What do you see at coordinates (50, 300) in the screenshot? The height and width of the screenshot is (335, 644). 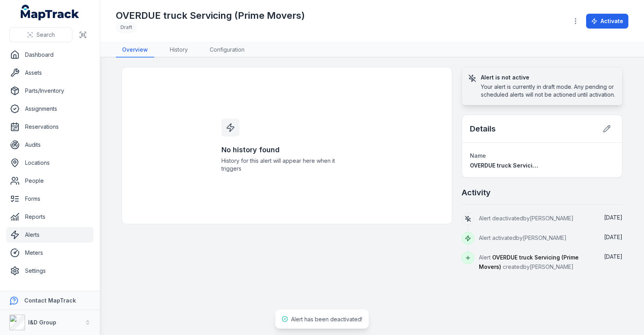 I see `strong: Contact MapTrack` at bounding box center [50, 300].